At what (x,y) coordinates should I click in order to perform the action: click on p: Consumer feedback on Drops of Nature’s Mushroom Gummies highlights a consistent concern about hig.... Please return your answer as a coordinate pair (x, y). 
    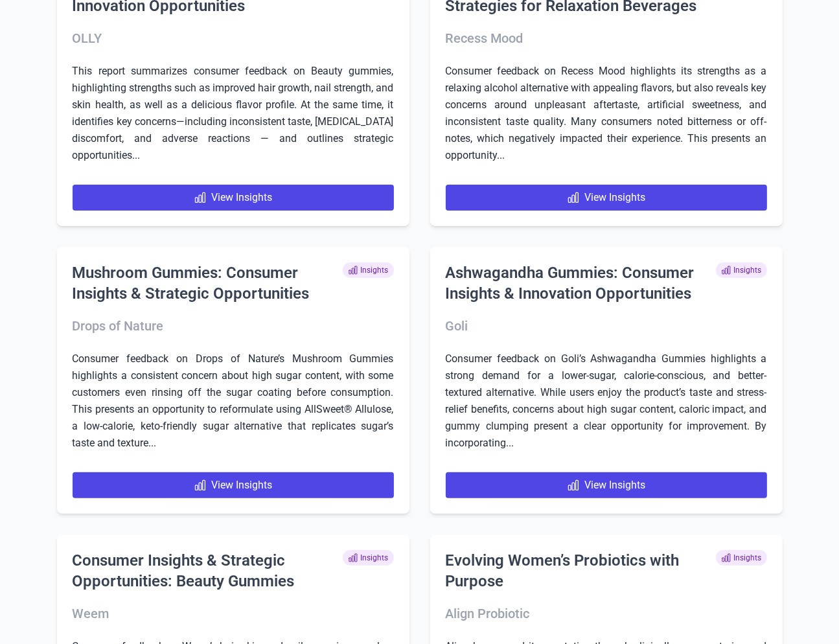
    Looking at the image, I should click on (233, 401).